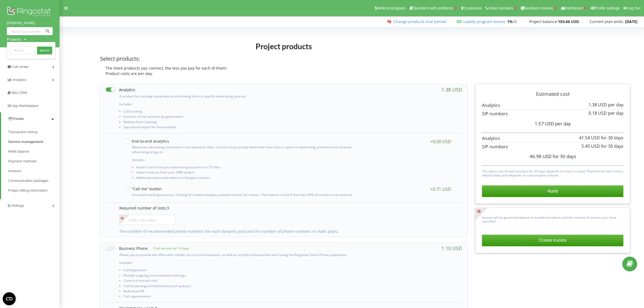  What do you see at coordinates (15, 171) in the screenshot?
I see `span: Invoices` at bounding box center [15, 171].